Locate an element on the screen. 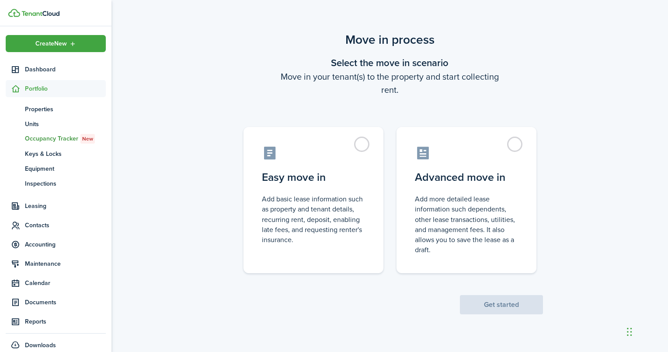 This screenshot has height=352, width=668. control-radio-card-title: Advanced move in is located at coordinates (467, 177).